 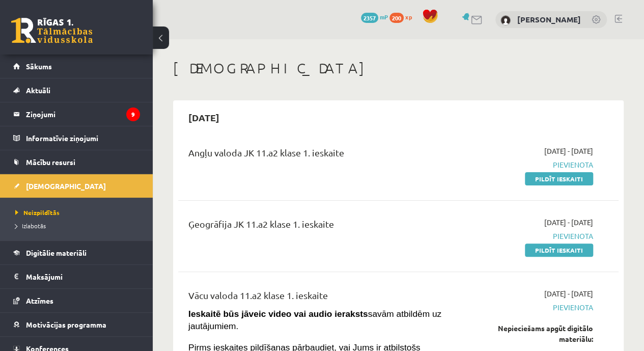 What do you see at coordinates (320, 297) in the screenshot?
I see `div: Vācu valoda 11.a2 klase 1. ieskaite` at bounding box center [320, 297].